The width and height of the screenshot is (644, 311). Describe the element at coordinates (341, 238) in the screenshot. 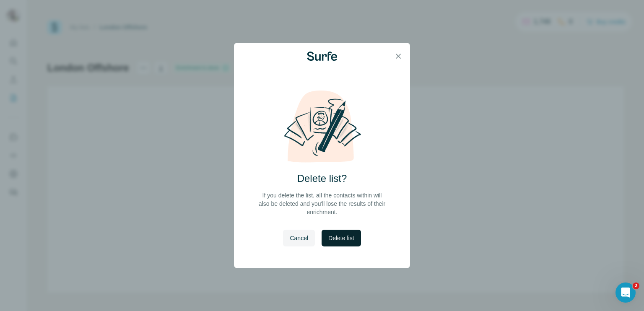

I see `button: Delete list` at that location.